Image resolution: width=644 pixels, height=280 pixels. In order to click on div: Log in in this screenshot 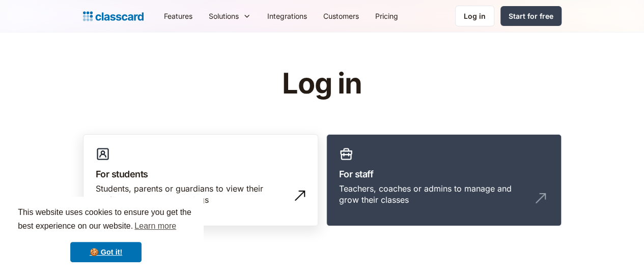, I will do `click(474, 16)`.